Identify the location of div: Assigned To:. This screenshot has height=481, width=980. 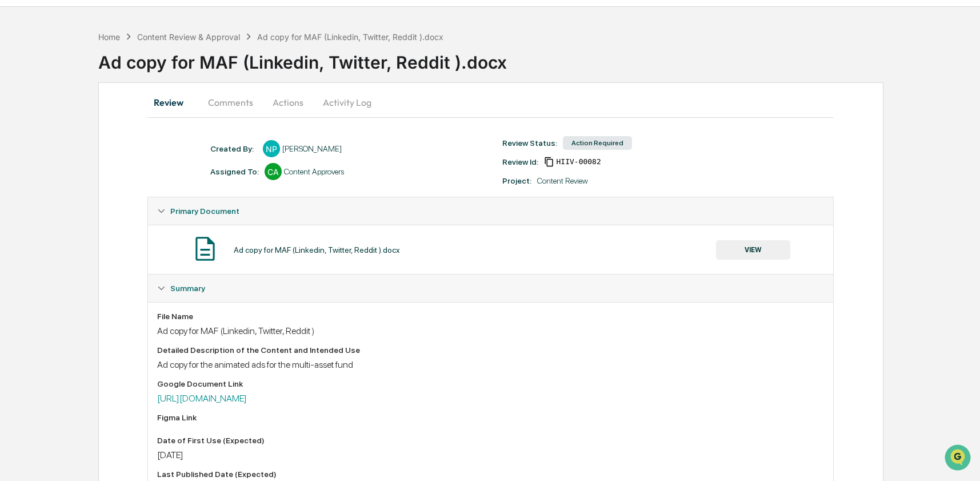
(234, 171).